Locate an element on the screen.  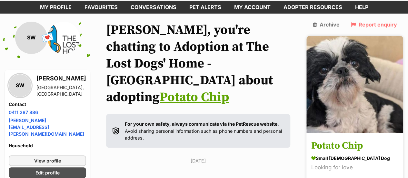
img: The Lost Dogs' Home - North Melbourne profile pic is located at coordinates (63, 38).